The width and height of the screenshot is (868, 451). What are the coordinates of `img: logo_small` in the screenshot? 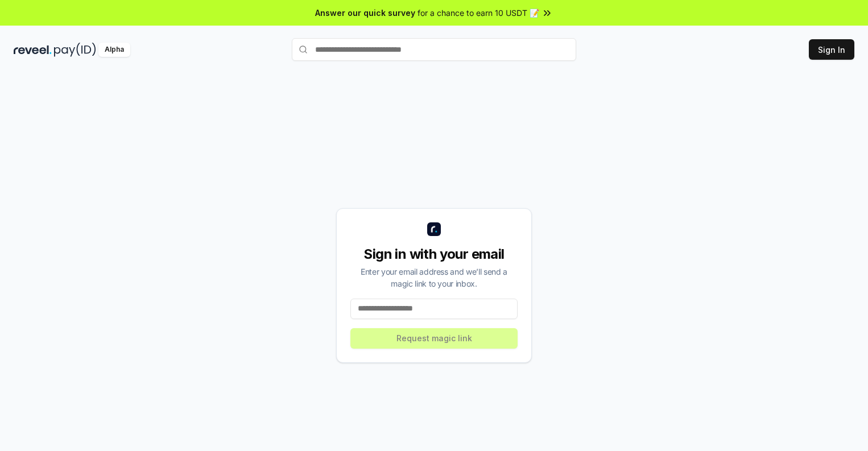 It's located at (434, 229).